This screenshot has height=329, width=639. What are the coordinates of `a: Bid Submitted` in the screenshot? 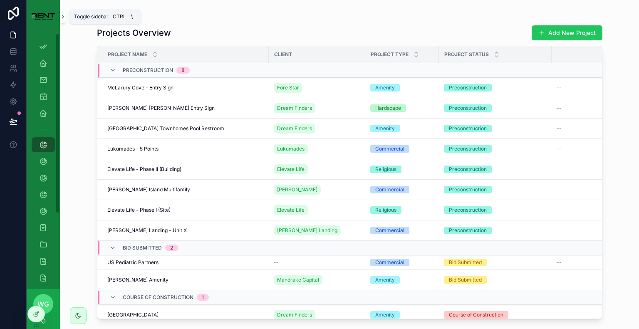 It's located at (495, 262).